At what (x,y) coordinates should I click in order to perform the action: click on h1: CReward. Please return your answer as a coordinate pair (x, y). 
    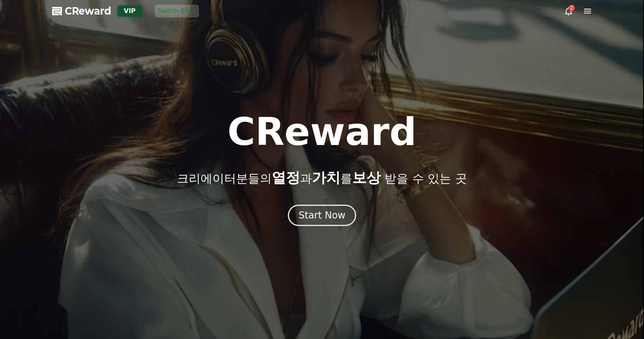
    Looking at the image, I should click on (322, 132).